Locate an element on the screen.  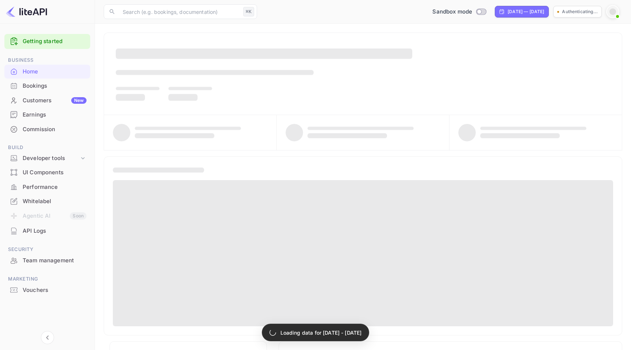
a: API Logs is located at coordinates (47, 230).